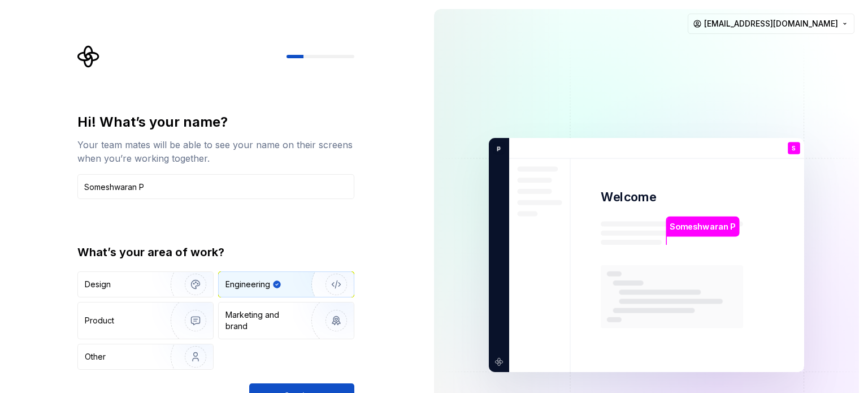 This screenshot has width=868, height=393. Describe the element at coordinates (98, 285) in the screenshot. I see `div: Design` at that location.